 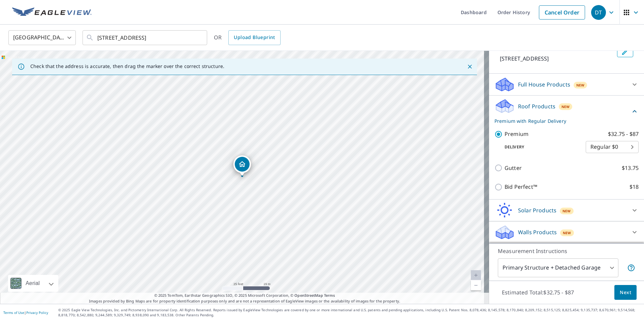 I want to click on a: OpenStreetMap, so click(x=308, y=295).